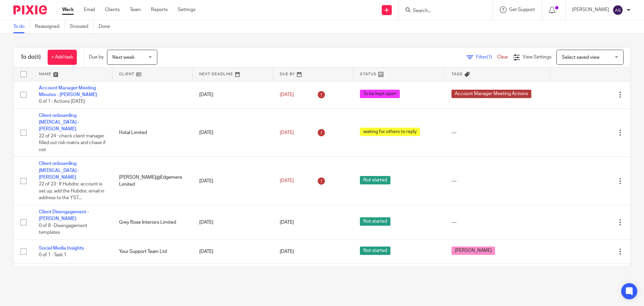 The image size is (644, 306). What do you see at coordinates (72, 191) in the screenshot?
I see `span: 22 of 23 · If Hubdoc account is set up, add the Hubdoc email in address to the YST...` at bounding box center [72, 191].